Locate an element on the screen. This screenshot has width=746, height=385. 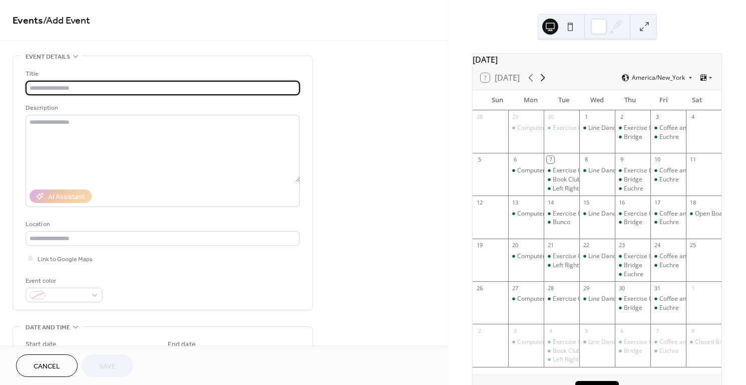
div: 13 is located at coordinates (515, 202).